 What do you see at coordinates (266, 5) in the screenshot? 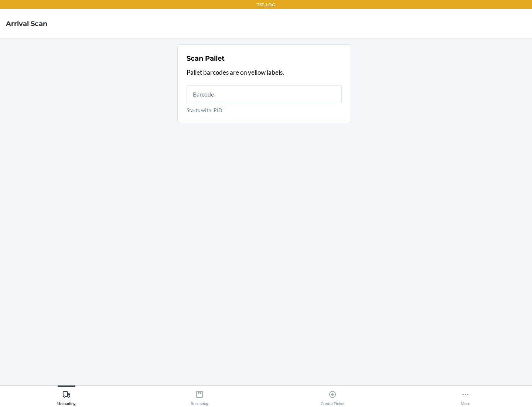
I see `p: TST_LOG` at bounding box center [266, 5].